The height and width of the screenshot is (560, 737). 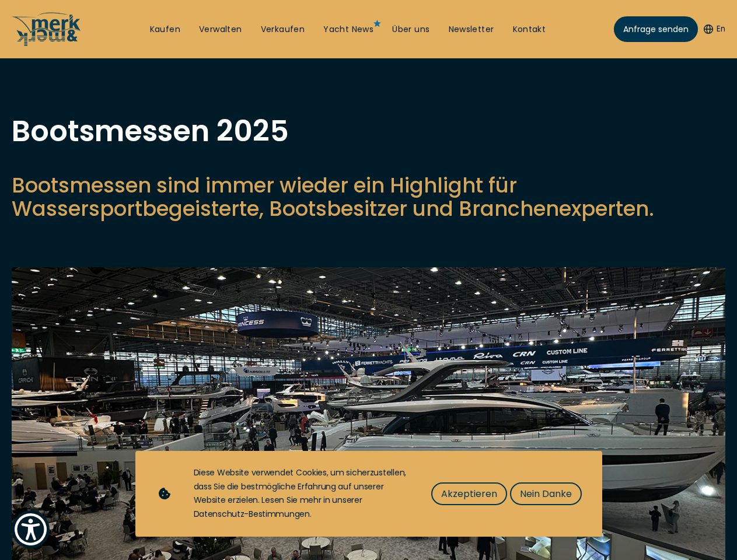 What do you see at coordinates (656, 29) in the screenshot?
I see `span: Anfrage senden` at bounding box center [656, 29].